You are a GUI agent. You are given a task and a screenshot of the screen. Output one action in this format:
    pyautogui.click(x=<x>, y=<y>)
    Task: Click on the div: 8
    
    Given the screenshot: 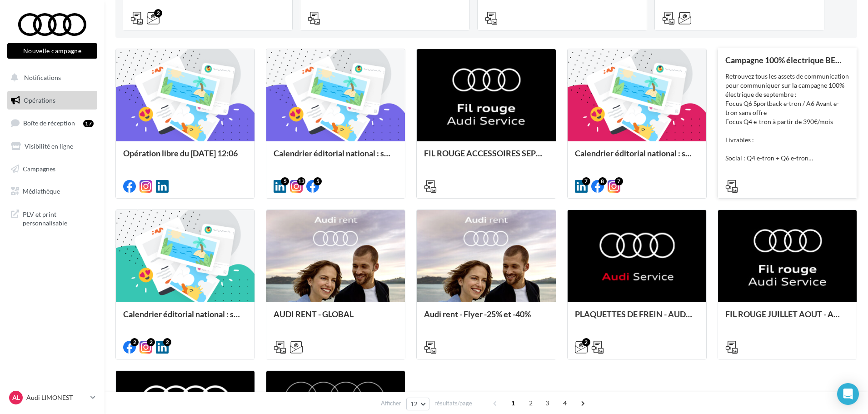 What is the action you would take?
    pyautogui.click(x=603, y=181)
    